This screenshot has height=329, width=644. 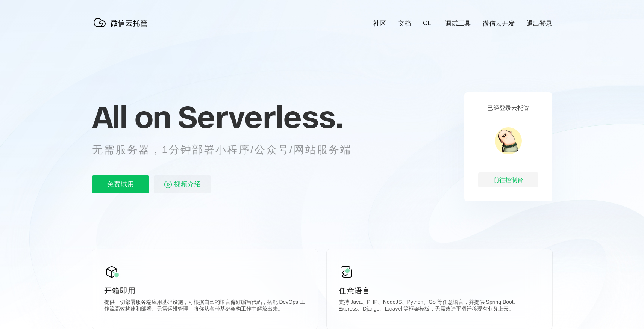 I want to click on a: 社区, so click(x=380, y=23).